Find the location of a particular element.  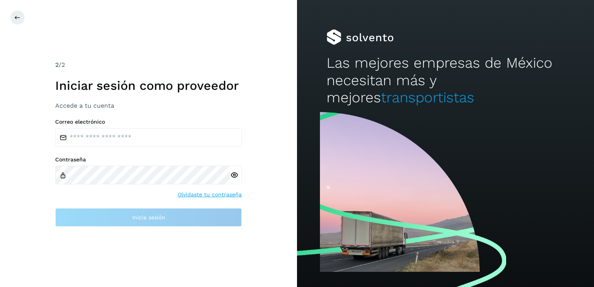

span: 2 is located at coordinates (57, 65).